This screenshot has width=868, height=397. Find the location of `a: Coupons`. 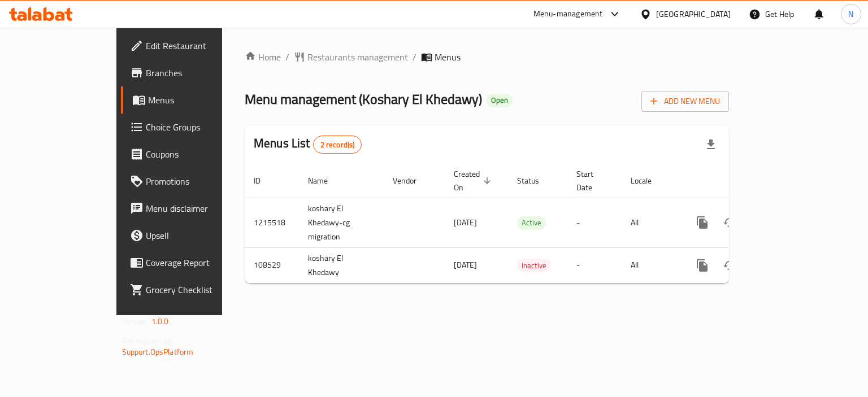

a: Coupons is located at coordinates (191, 154).